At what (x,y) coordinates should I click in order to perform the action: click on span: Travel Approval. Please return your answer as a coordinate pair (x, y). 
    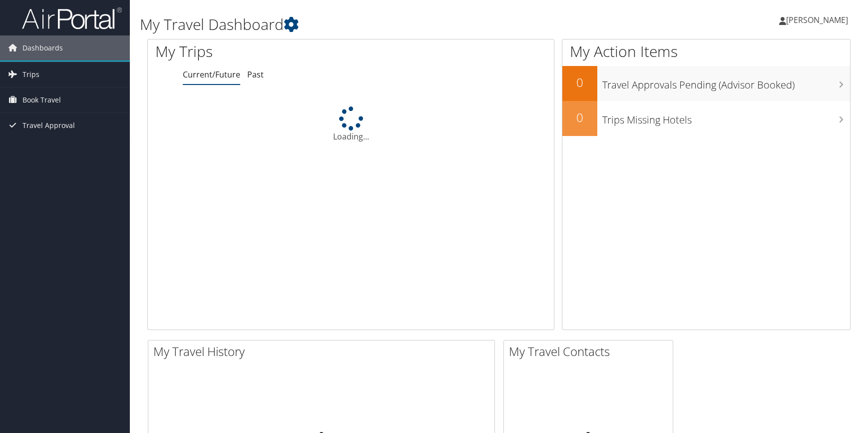
    Looking at the image, I should click on (48, 126).